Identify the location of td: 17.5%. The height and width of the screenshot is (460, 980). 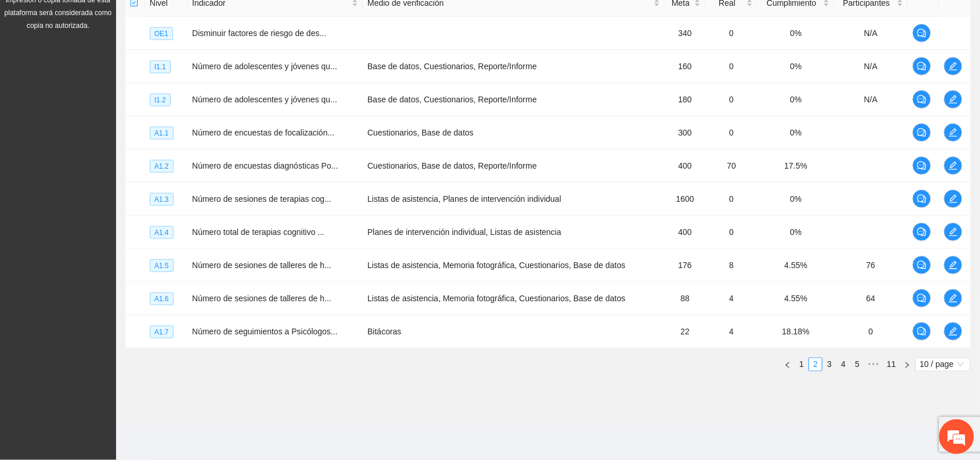
(796, 165).